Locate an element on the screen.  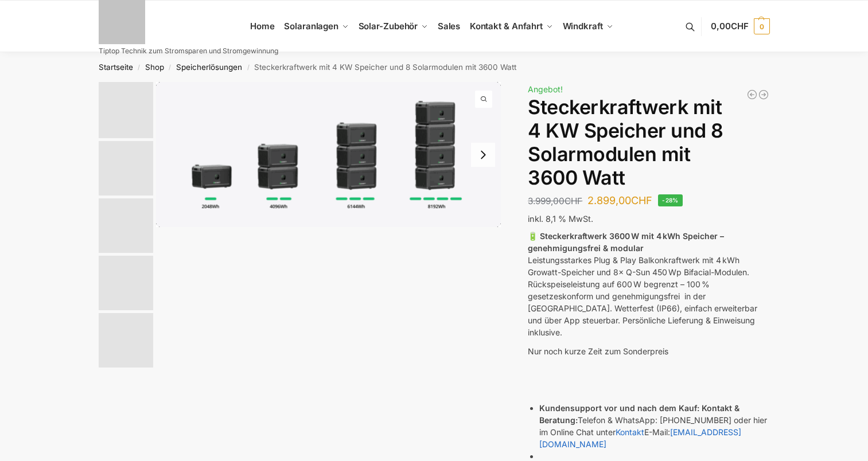
span: Solaranlagen is located at coordinates (311, 26).